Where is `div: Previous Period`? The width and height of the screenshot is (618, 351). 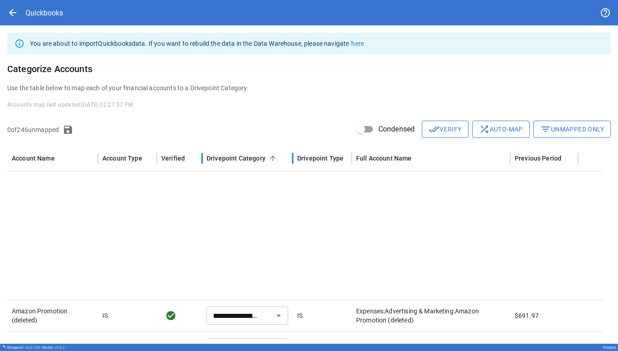
div: Previous Period is located at coordinates (538, 158).